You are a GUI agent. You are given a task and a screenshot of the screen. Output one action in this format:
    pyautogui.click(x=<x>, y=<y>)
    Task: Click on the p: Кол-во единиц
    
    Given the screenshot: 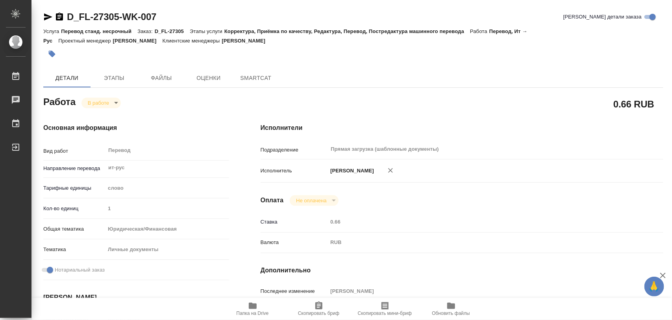 What is the action you would take?
    pyautogui.click(x=74, y=209)
    